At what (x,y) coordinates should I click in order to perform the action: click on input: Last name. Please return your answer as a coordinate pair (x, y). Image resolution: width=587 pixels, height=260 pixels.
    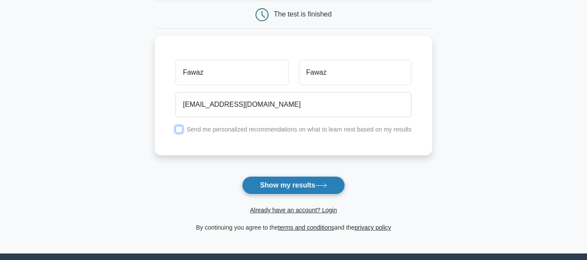
    Looking at the image, I should click on (355, 73).